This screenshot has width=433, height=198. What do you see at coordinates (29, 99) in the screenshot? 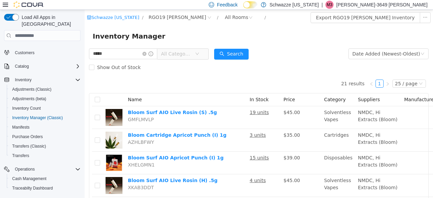
I see `a: Adjustments (beta)` at bounding box center [29, 99].